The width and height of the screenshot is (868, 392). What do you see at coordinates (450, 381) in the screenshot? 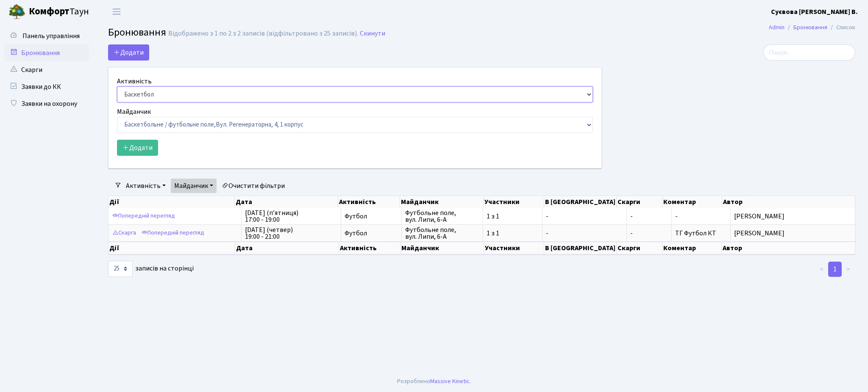
I see `a: Massive Kinetic` at bounding box center [450, 381].